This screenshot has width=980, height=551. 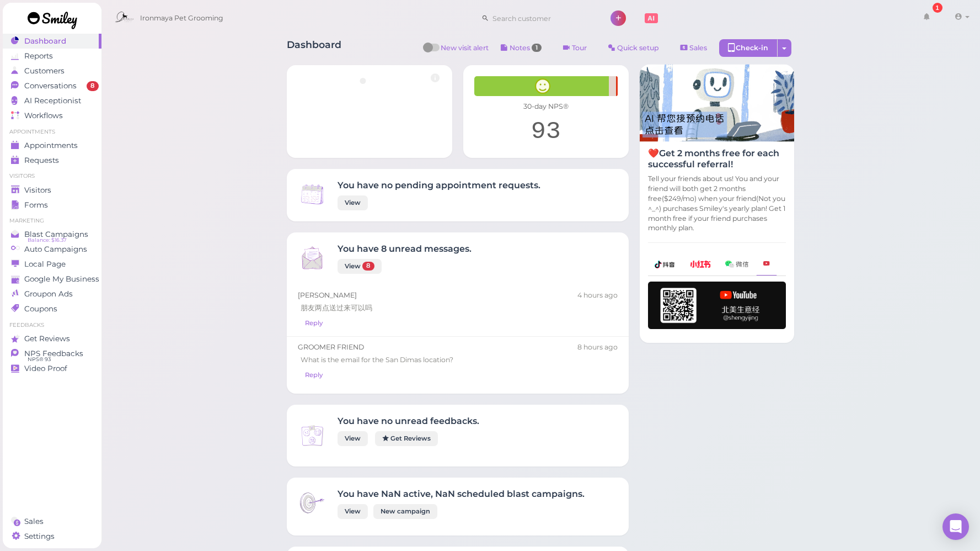 What do you see at coordinates (181, 18) in the screenshot?
I see `span: Ironmaya Pet Grooming` at bounding box center [181, 18].